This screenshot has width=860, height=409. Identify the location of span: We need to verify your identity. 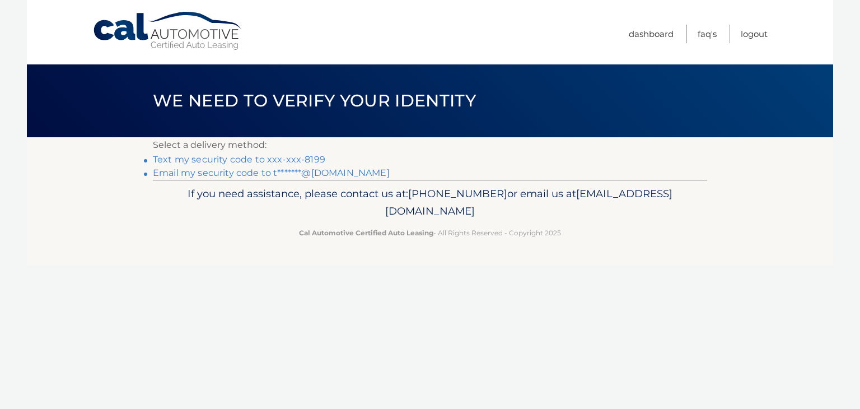
(314, 100).